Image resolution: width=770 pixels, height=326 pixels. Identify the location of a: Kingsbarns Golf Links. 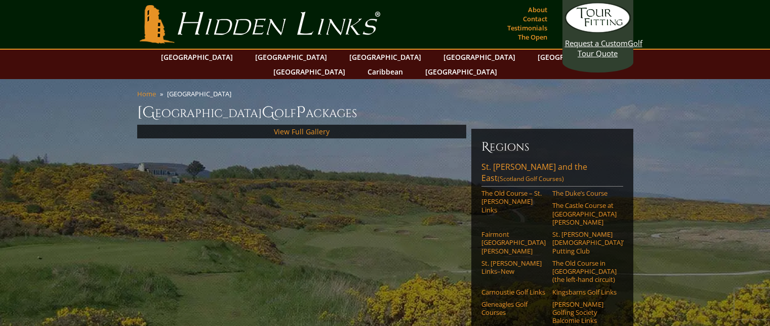
(584, 292).